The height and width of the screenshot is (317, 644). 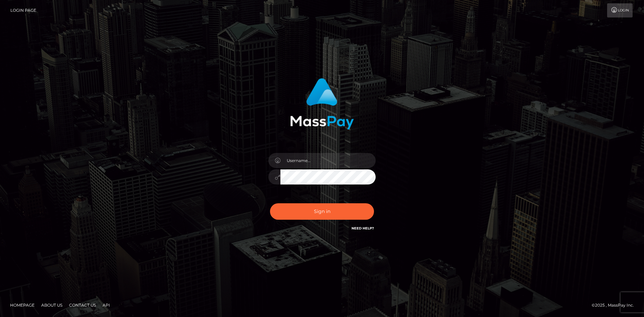 What do you see at coordinates (106, 305) in the screenshot?
I see `a: API` at bounding box center [106, 305].